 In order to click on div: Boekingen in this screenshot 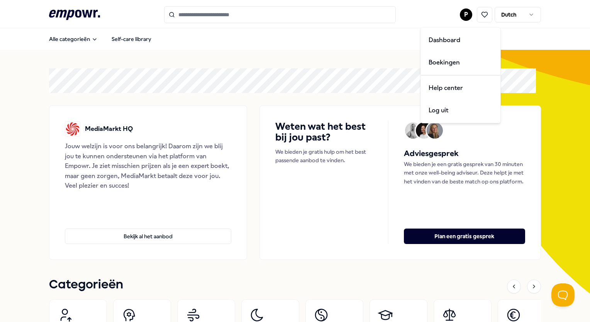, I will do `click(461, 63)`.